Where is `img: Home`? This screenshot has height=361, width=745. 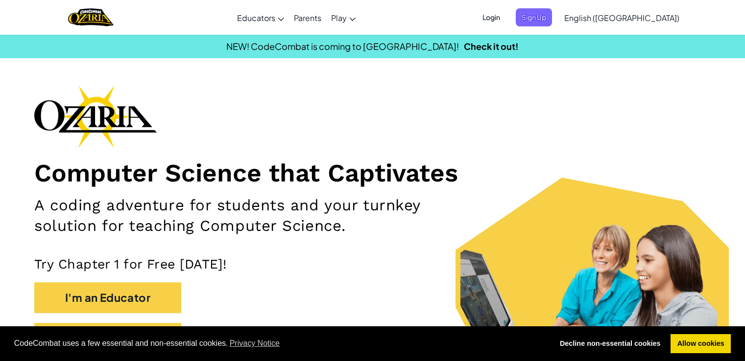 img: Home is located at coordinates (91, 17).